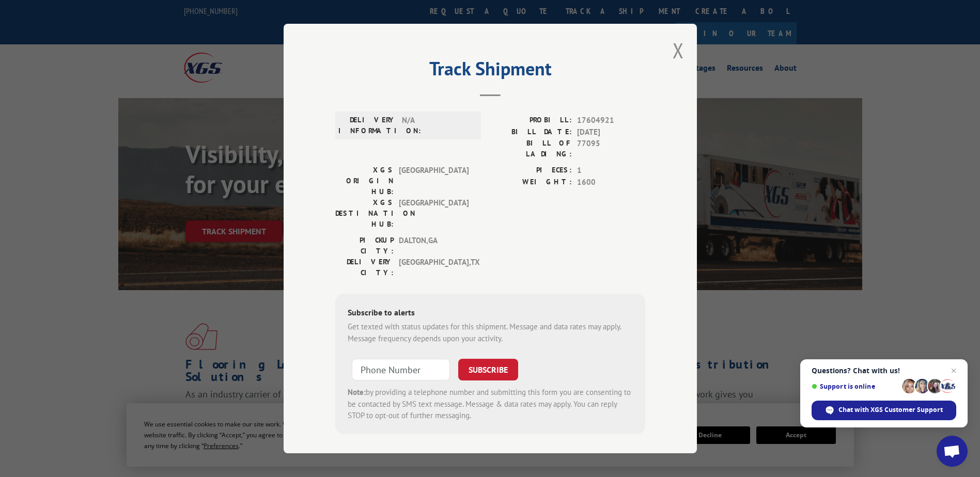  Describe the element at coordinates (490, 71) in the screenshot. I see `h2: Track Shipment` at that location.